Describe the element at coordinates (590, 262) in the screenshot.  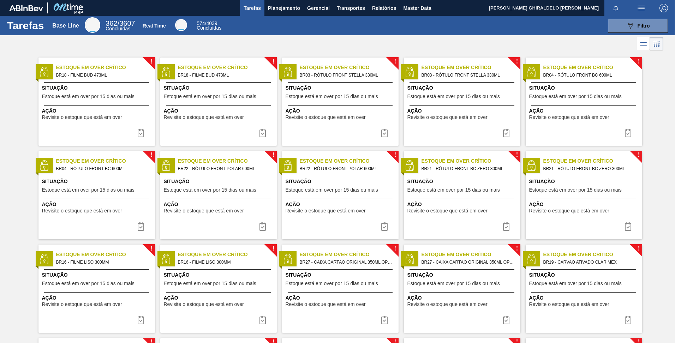
I see `span: BR19 - CARVAO ATIVADO CLARIMEX` at that location.